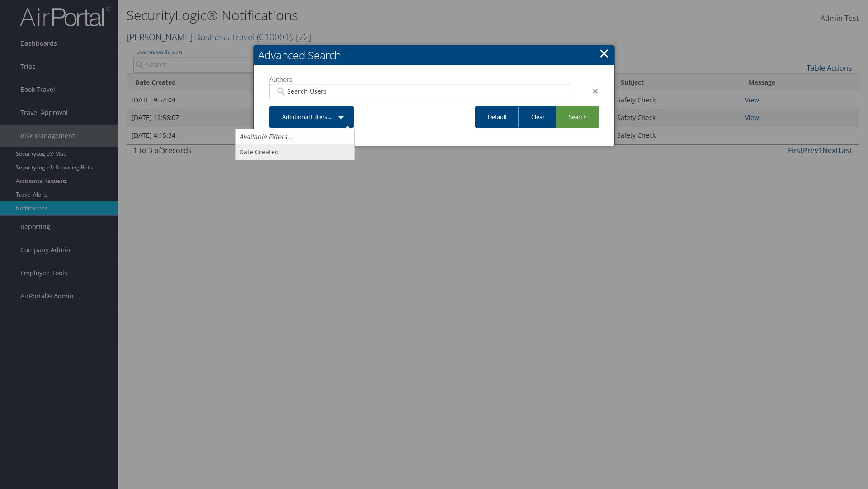  What do you see at coordinates (604, 53) in the screenshot?
I see `a: Close` at bounding box center [604, 53].